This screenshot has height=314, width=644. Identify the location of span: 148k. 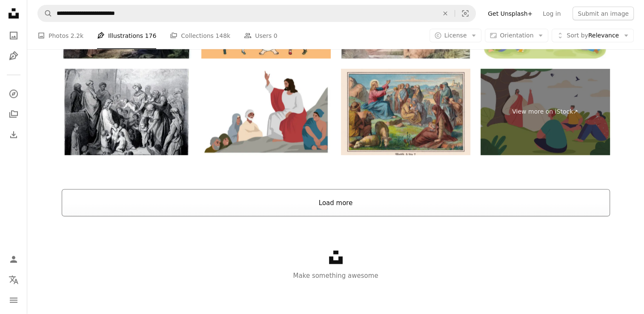
(223, 36).